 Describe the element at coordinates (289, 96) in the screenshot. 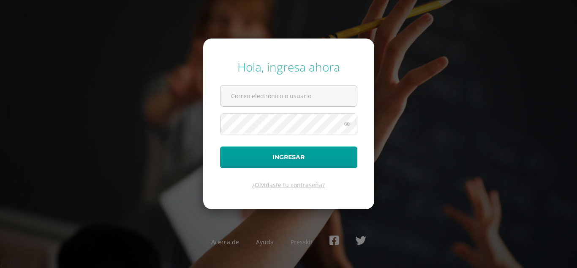

I see `input: Correo electrónico o usuario` at that location.